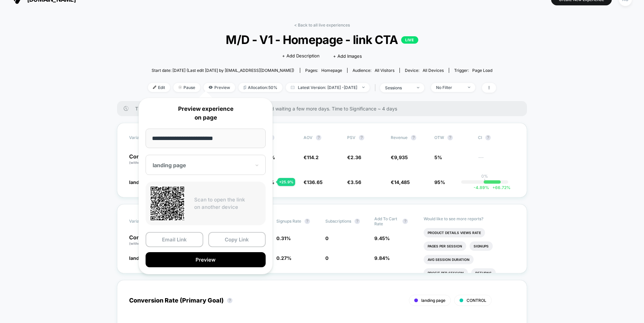 The height and width of the screenshot is (323, 644). I want to click on a: < Back to all live experiences, so click(322, 25).